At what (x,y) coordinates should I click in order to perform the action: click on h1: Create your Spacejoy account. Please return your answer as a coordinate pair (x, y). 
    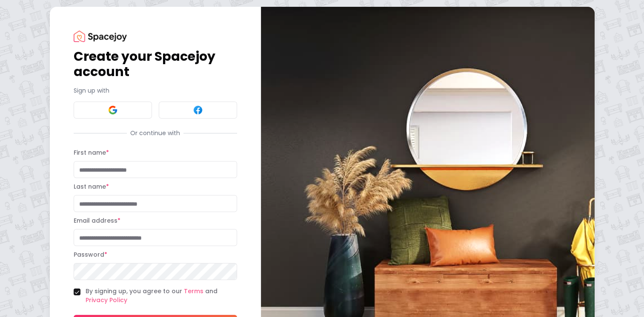
    Looking at the image, I should click on (156, 64).